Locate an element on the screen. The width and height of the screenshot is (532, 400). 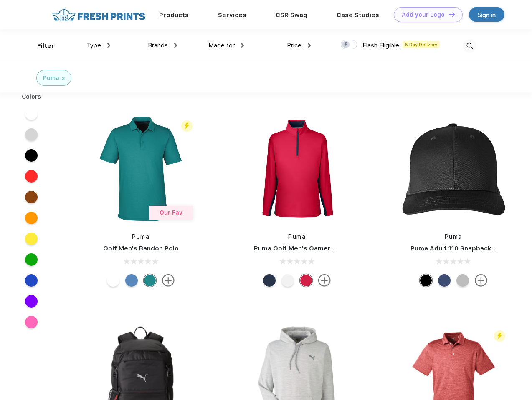
div: Quarry with Brt Whit is located at coordinates (463, 281).